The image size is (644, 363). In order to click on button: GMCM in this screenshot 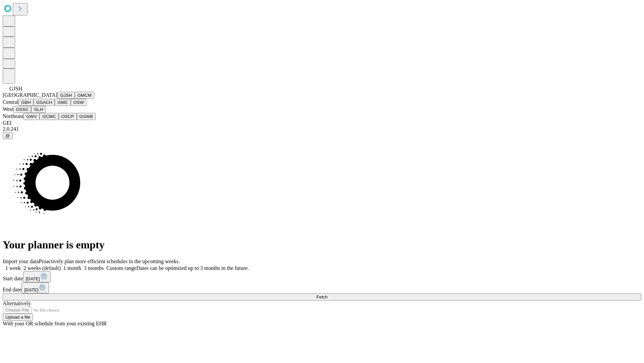, I will do `click(84, 95)`.